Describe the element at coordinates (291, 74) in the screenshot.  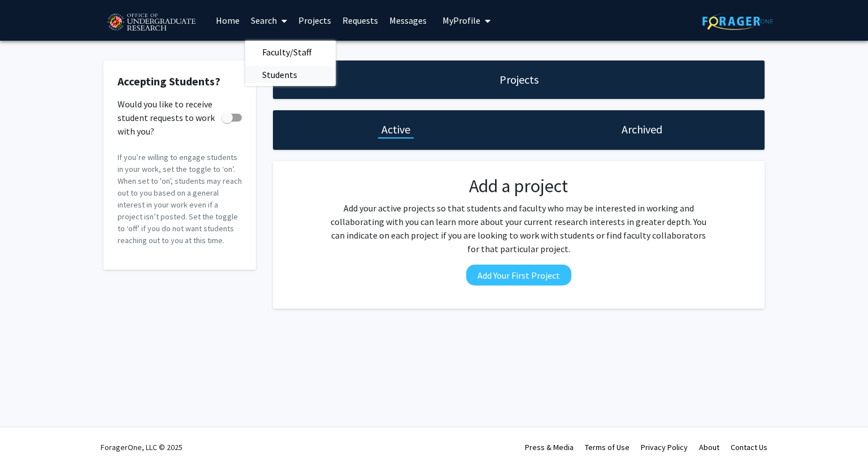
I see `a: Students` at that location.